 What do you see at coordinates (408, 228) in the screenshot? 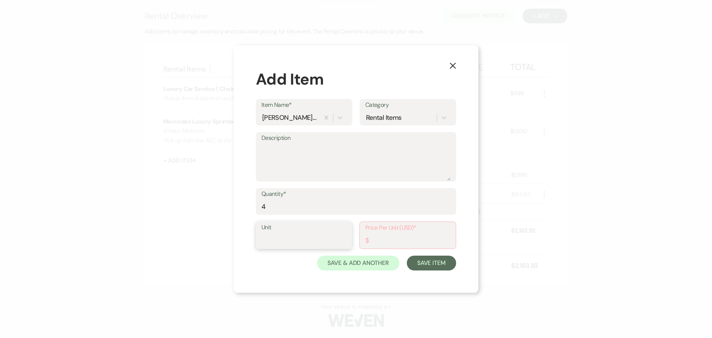
I see `label: Price Per Unit (USD)*` at bounding box center [408, 228].